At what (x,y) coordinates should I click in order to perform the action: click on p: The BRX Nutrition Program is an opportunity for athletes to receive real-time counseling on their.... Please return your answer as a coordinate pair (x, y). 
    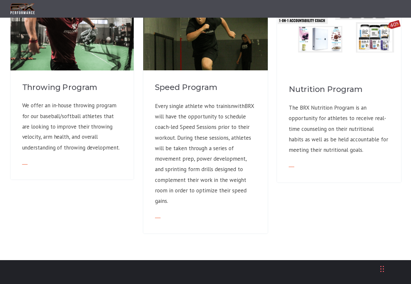
    Looking at the image, I should click on (339, 129).